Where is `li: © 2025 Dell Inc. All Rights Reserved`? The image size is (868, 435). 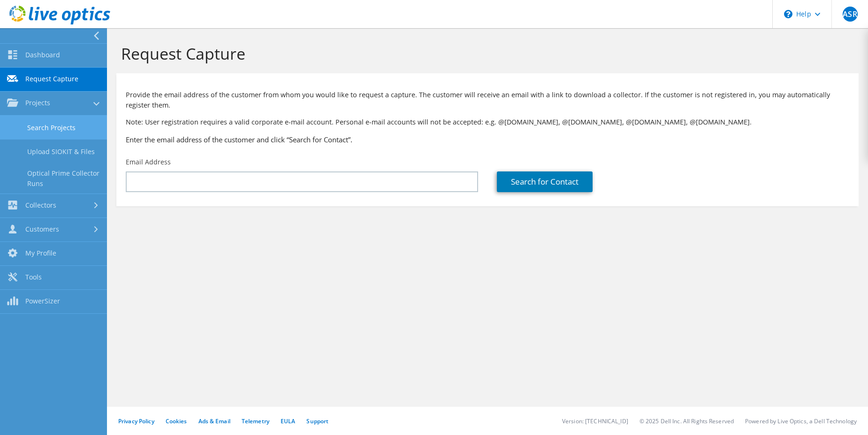
li: © 2025 Dell Inc. All Rights Reserved is located at coordinates (686, 421).